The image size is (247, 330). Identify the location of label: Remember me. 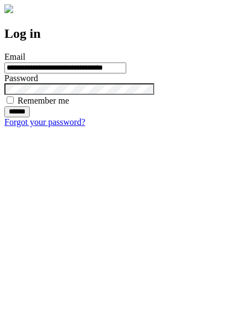
(43, 100).